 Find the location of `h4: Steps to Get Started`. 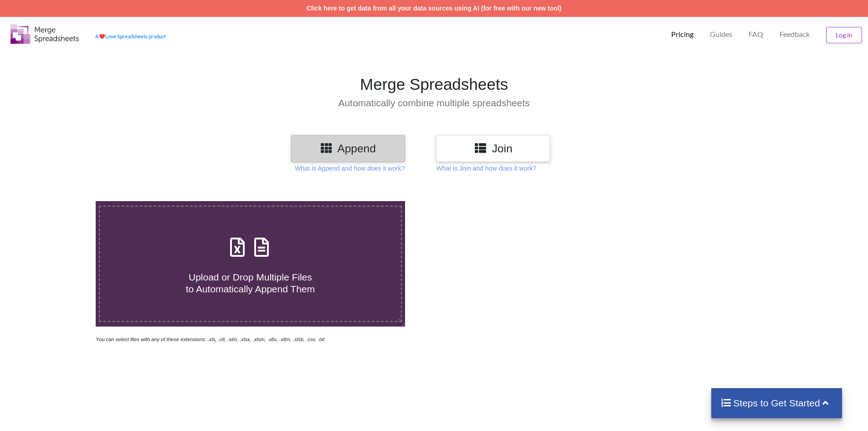

h4: Steps to Get Started is located at coordinates (776, 402).